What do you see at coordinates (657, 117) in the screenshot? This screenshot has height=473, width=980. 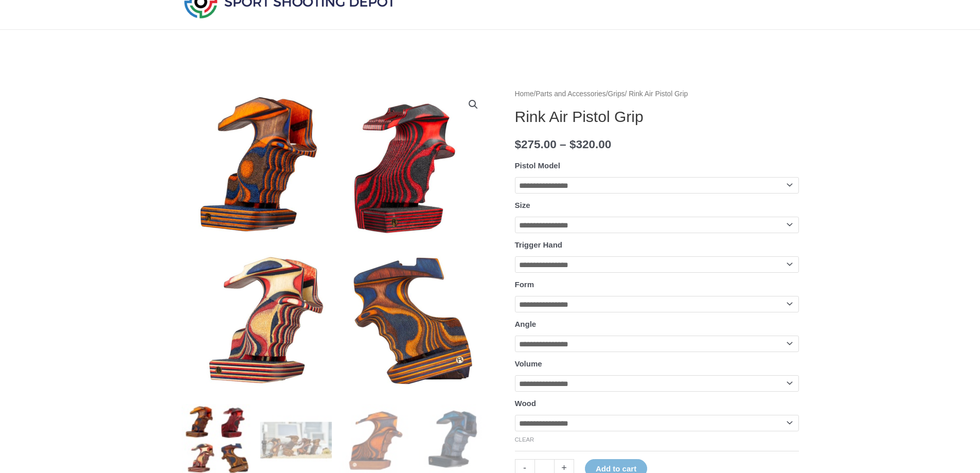 I see `h1: Rink Air Pistol Grip` at bounding box center [657, 117].